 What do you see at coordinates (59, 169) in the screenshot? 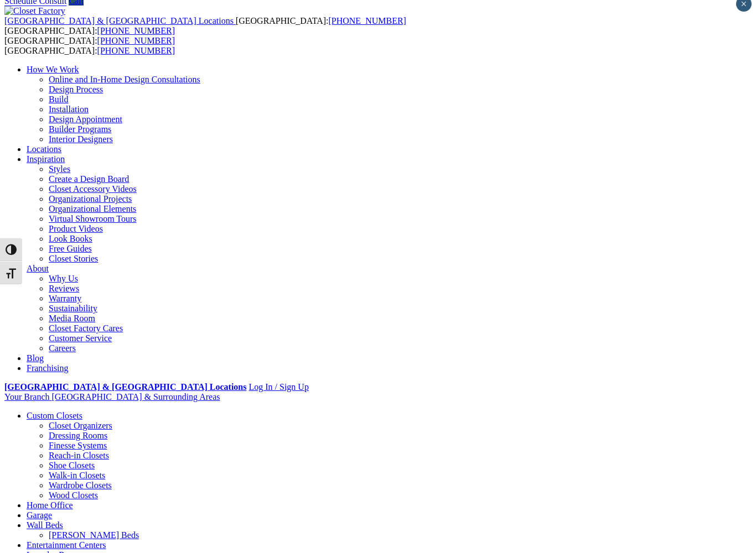
I see `a: Styles` at bounding box center [59, 169].